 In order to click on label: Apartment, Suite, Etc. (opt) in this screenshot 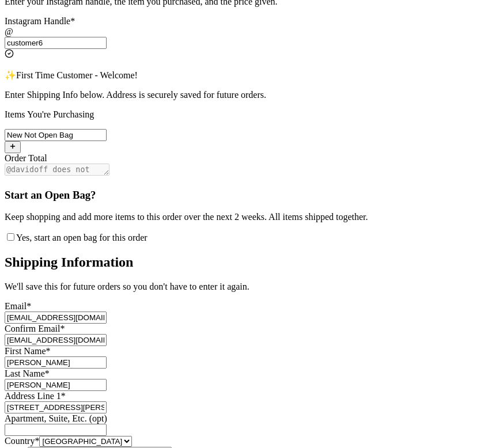, I will do `click(56, 418)`.